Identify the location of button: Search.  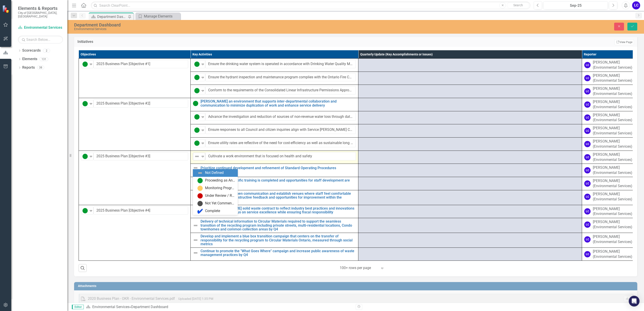
(518, 5).